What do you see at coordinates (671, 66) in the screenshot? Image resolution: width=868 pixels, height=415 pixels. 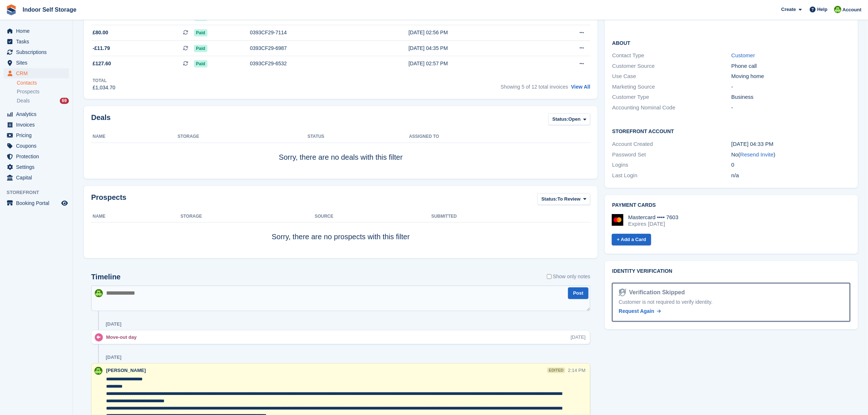 I see `div: Customer Source` at bounding box center [671, 66].